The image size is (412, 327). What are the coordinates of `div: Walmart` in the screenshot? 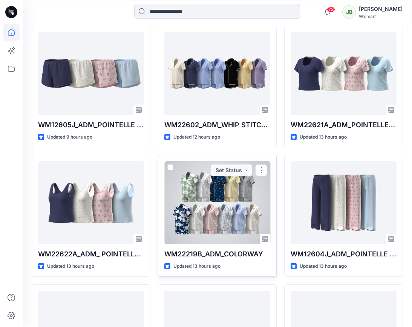 It's located at (381, 16).